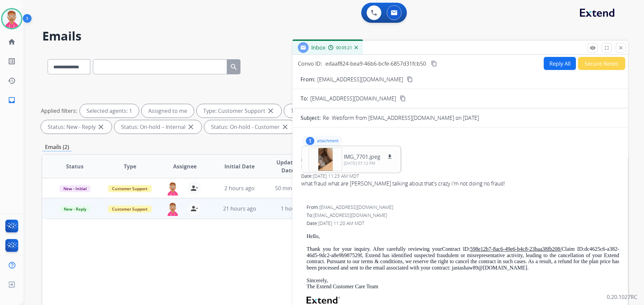 Image resolution: width=644 pixels, height=305 pixels. What do you see at coordinates (304, 99) in the screenshot?
I see `p: To:` at bounding box center [304, 99].